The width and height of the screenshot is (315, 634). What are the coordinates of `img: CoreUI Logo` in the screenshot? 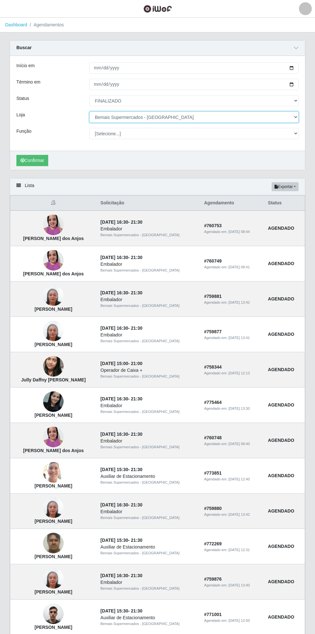 It's located at (157, 9).